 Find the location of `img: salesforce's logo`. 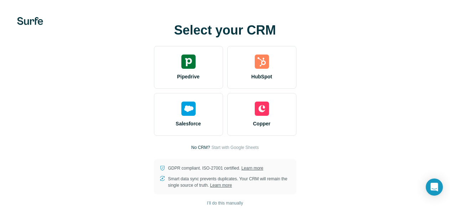

img: salesforce's logo is located at coordinates (188, 109).